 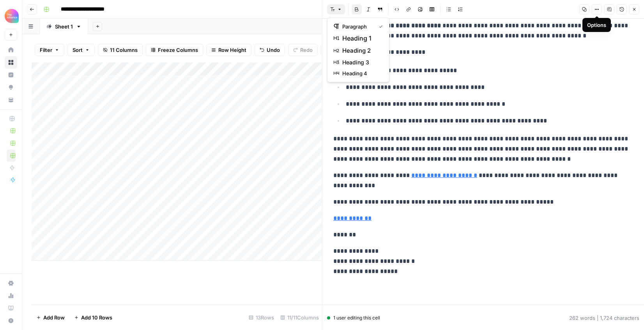 What do you see at coordinates (11, 296) in the screenshot?
I see `a: Usage` at bounding box center [11, 296].